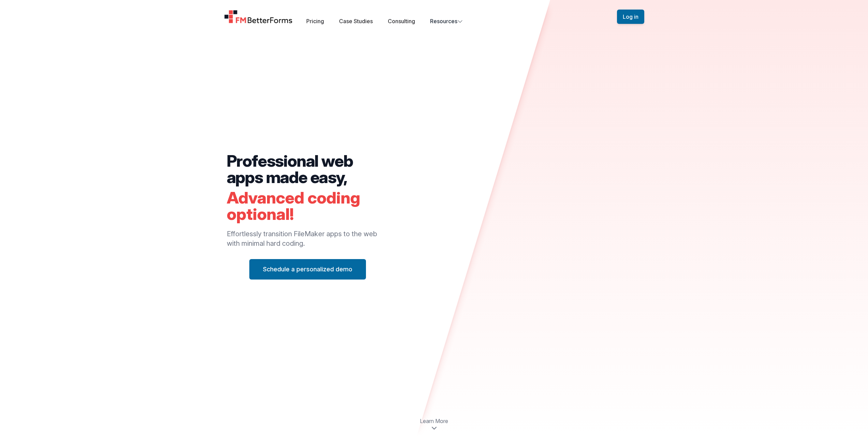  Describe the element at coordinates (308, 239) in the screenshot. I see `p: Effortlessly transition FileMaker apps to the web with minimal hard coding.` at that location.